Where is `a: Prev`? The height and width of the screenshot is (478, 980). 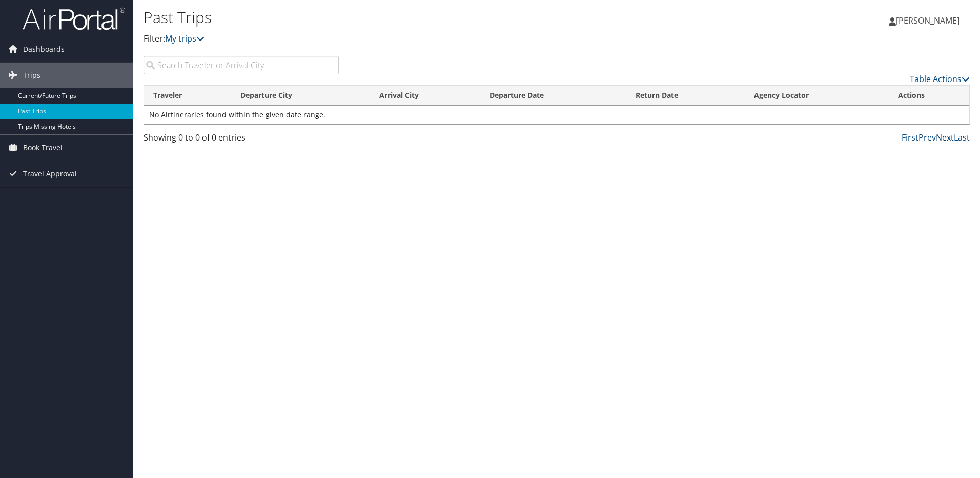
a: Prev is located at coordinates (927, 137).